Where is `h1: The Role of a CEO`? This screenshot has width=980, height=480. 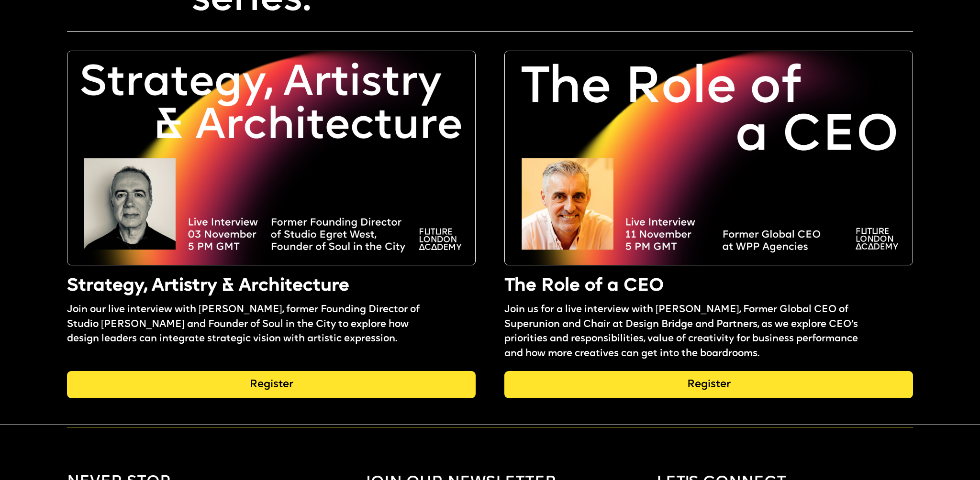 h1: The Role of a CEO is located at coordinates (709, 286).